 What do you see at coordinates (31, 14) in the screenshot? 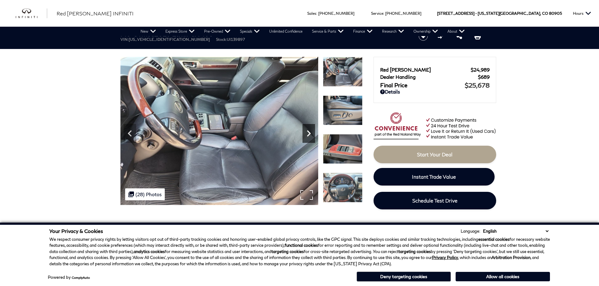
I see `img: INFINITI` at bounding box center [31, 14].